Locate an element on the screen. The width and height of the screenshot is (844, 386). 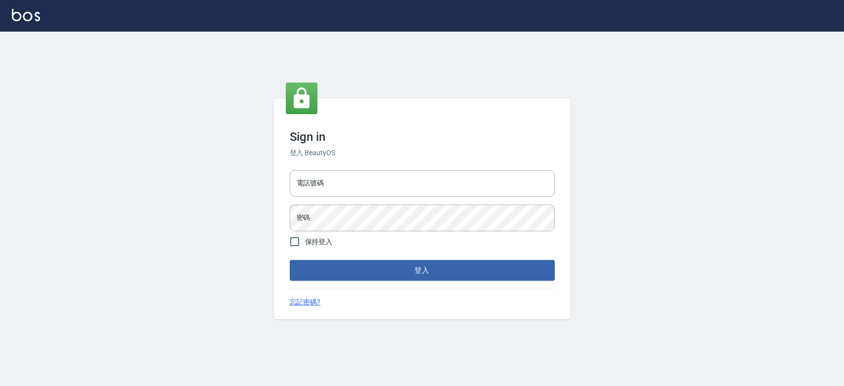
a: 忘記密碼? is located at coordinates (305, 302).